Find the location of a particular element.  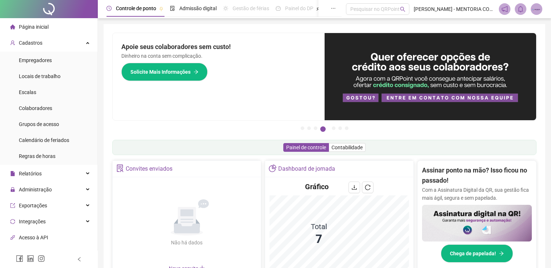

span: Admissão digital is located at coordinates (198, 8).